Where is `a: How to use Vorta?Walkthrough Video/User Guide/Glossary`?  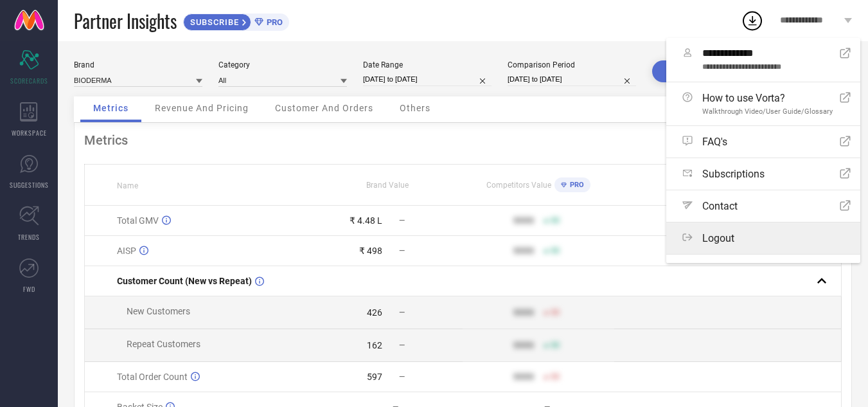 a: How to use Vorta?Walkthrough Video/User Guide/Glossary is located at coordinates (763, 104).